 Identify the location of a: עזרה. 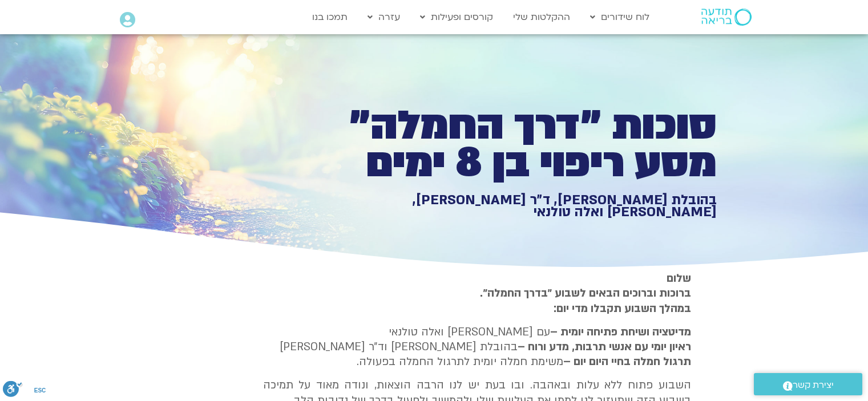
(383, 18).